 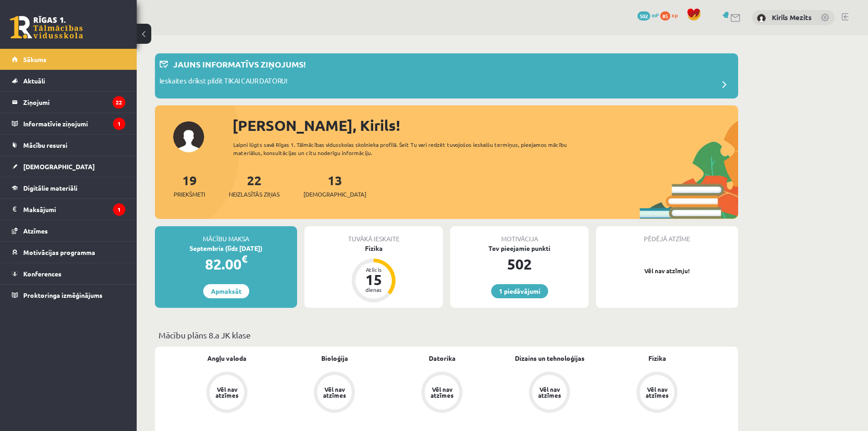 What do you see at coordinates (59, 252) in the screenshot?
I see `span: Motivācijas programma` at bounding box center [59, 252].